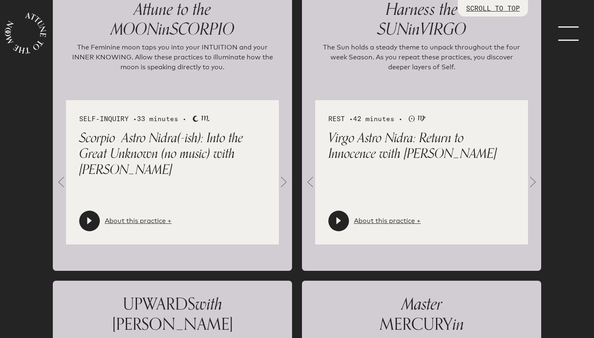 This screenshot has width=594, height=338. Describe the element at coordinates (422, 305) in the screenshot. I see `span: Master` at that location.